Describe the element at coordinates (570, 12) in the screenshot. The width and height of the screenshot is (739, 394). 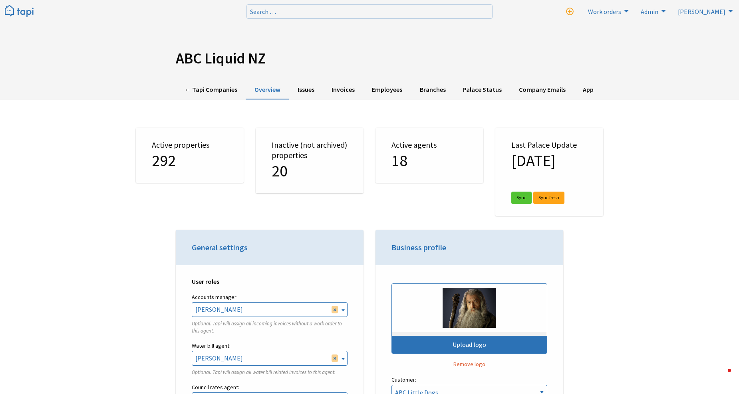
I see `i: New work order` at that location.